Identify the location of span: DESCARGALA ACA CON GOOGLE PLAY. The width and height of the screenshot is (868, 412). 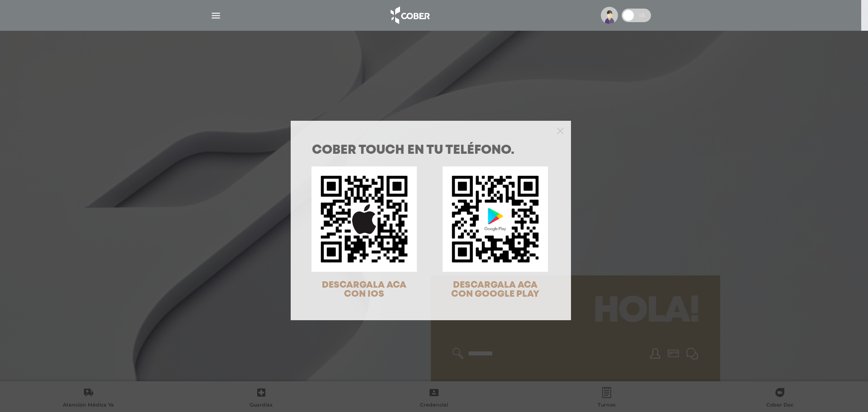
(495, 289).